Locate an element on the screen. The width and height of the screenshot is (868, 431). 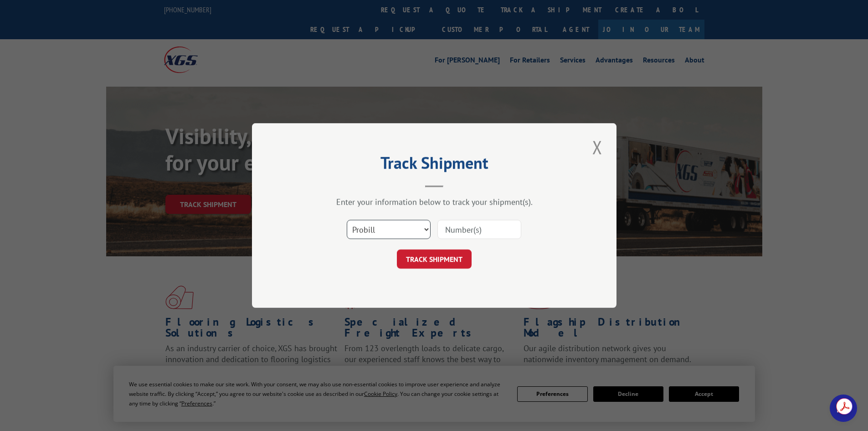
a: Open chat is located at coordinates (844, 408).